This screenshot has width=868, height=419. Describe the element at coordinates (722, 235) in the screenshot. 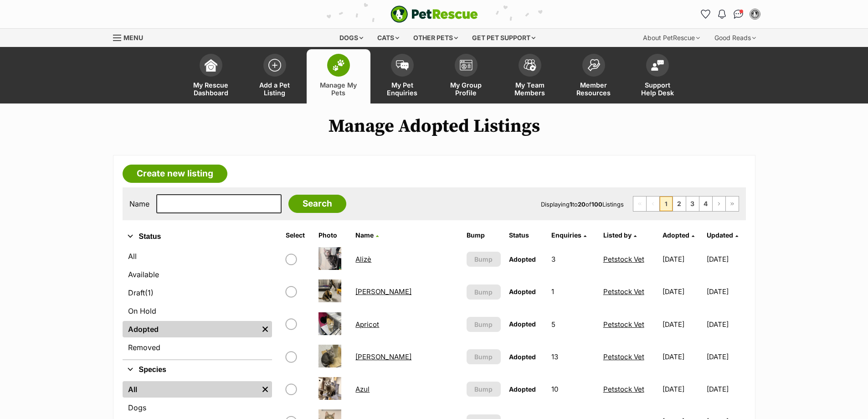

I see `a: Updated` at that location.